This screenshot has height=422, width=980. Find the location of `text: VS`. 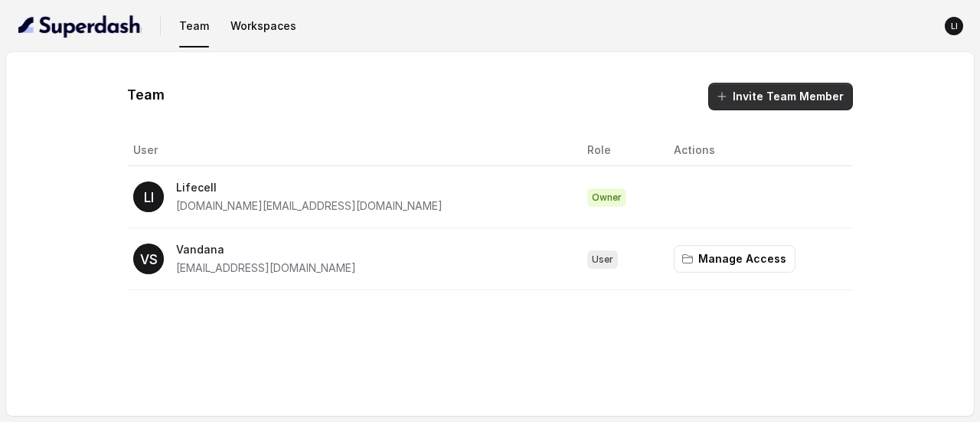

text: VS is located at coordinates (149, 258).